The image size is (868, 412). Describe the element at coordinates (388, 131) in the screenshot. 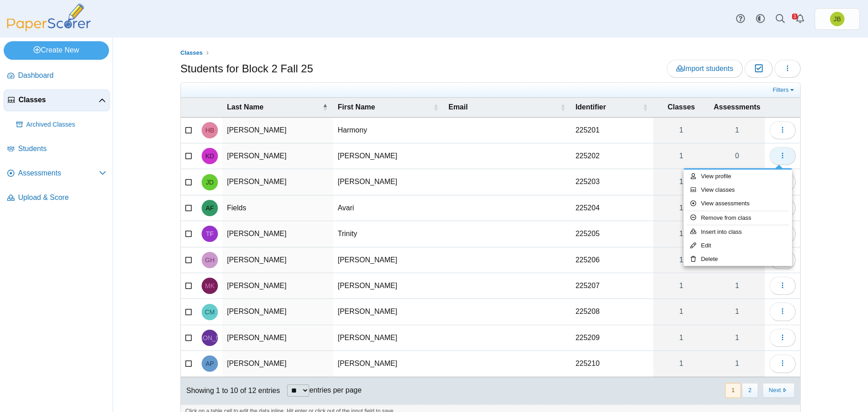

I see `td: Harmony` at that location.